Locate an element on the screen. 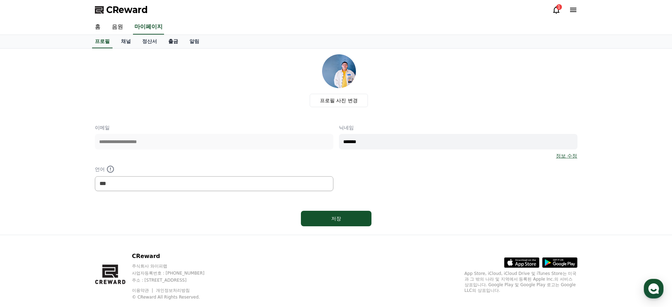 This screenshot has height=307, width=672. button: 저장 is located at coordinates (336, 219).